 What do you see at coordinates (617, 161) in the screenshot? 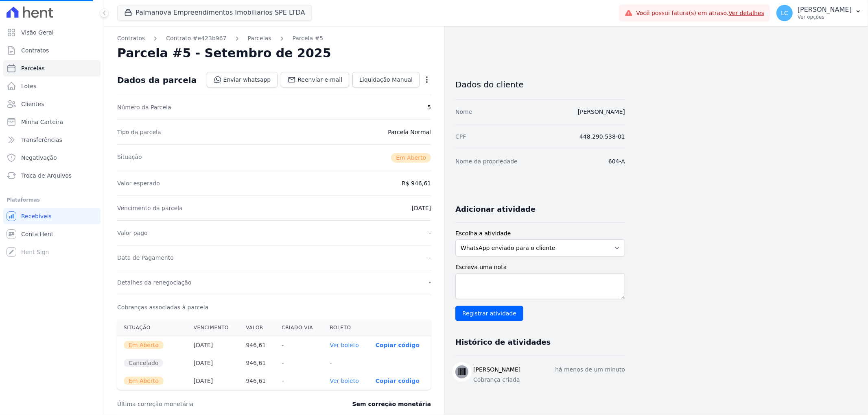
I see `dd: 604-A` at bounding box center [617, 161].